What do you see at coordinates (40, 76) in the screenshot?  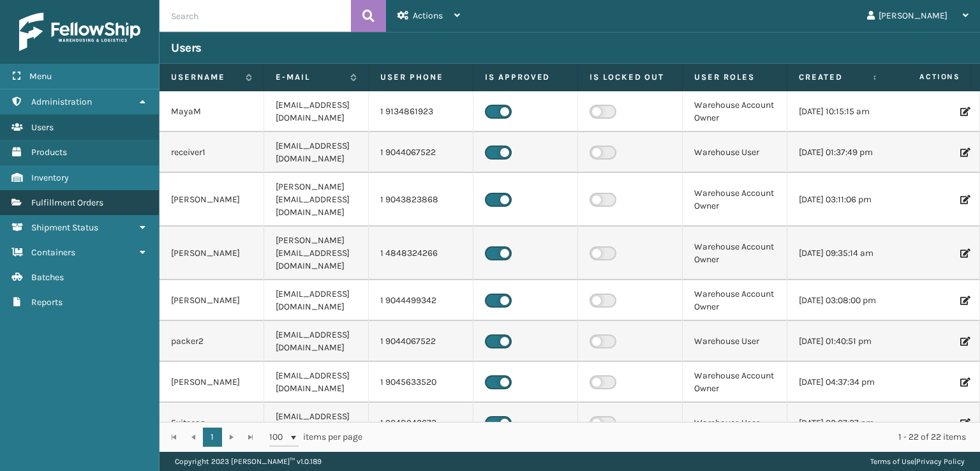 I see `span: Menu` at bounding box center [40, 76].